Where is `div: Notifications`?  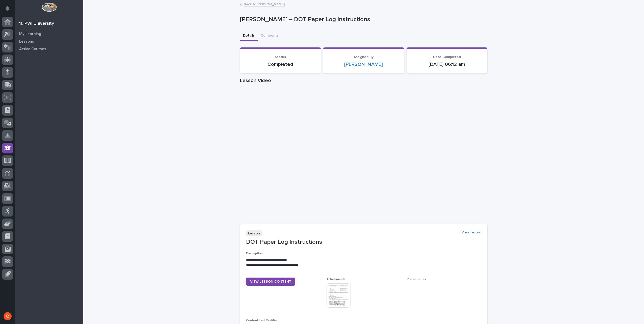
div: Notifications is located at coordinates (10, 10).